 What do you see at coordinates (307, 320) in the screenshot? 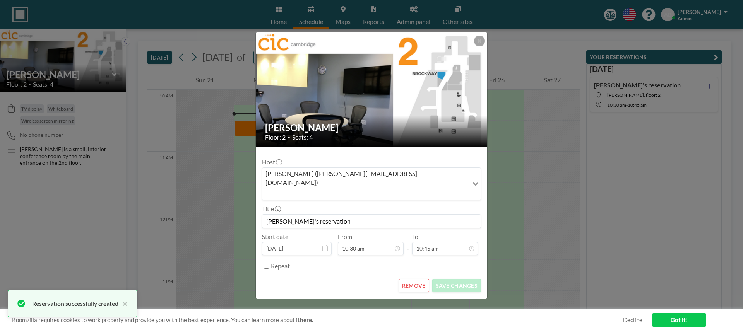
I see `a: here.` at bounding box center [307, 320].